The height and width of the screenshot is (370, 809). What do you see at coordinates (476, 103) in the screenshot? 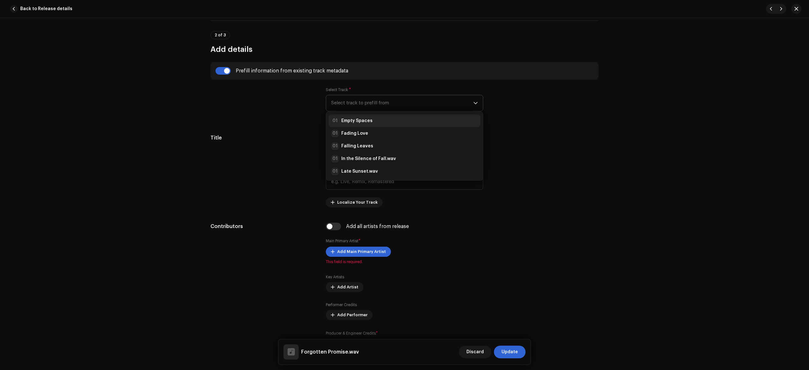
I see `div: dropdown trigger` at bounding box center [476, 103].